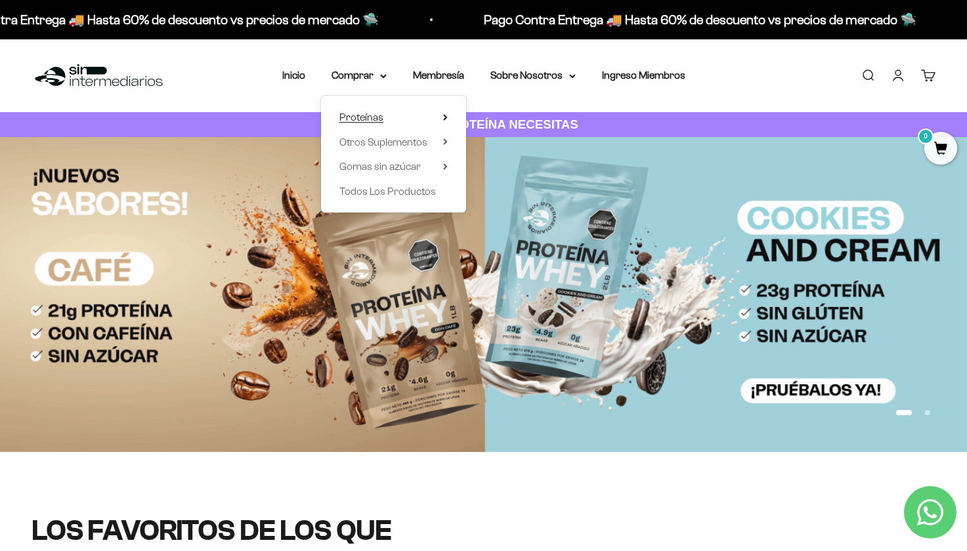  Describe the element at coordinates (926, 137) in the screenshot. I see `mark: 0` at that location.